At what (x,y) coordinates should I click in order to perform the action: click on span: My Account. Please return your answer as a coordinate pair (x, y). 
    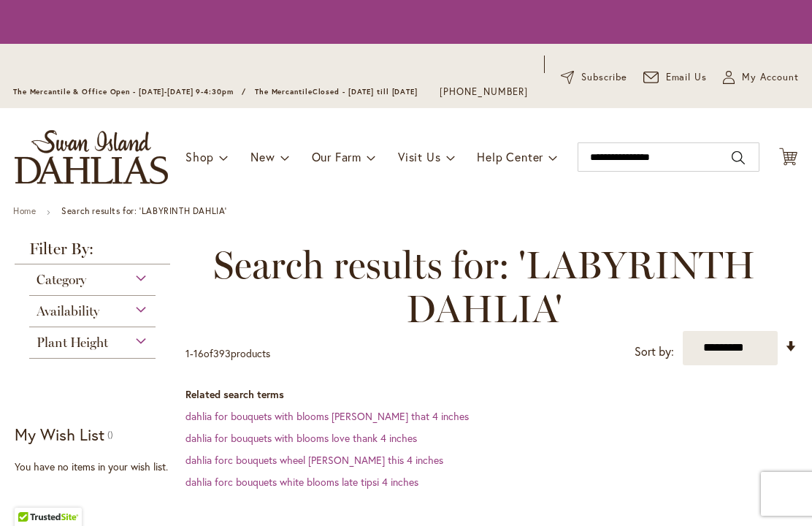
    Looking at the image, I should click on (771, 77).